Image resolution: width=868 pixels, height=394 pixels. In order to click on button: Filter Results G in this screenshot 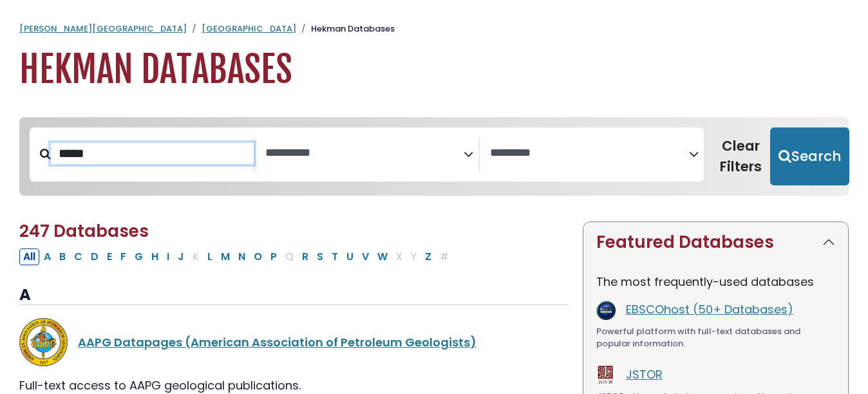, I will do `click(139, 256)`.